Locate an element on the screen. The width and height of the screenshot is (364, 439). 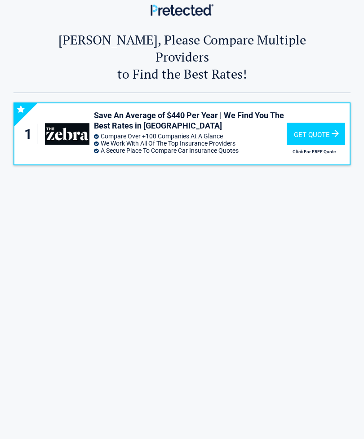
h2: Click For FREE Quote is located at coordinates (314, 151).